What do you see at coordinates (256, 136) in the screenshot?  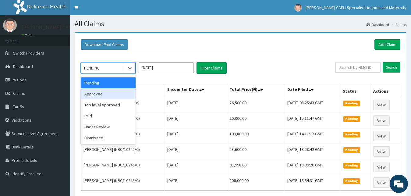 I see `td: 108,800.00` at bounding box center [256, 136].